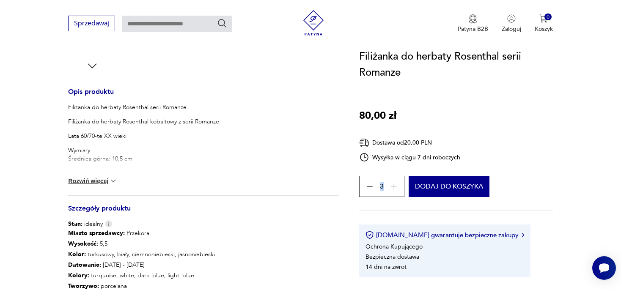 This screenshot has height=290, width=621. What do you see at coordinates (378, 116) in the screenshot?
I see `p: 80,00 zł` at bounding box center [378, 116].